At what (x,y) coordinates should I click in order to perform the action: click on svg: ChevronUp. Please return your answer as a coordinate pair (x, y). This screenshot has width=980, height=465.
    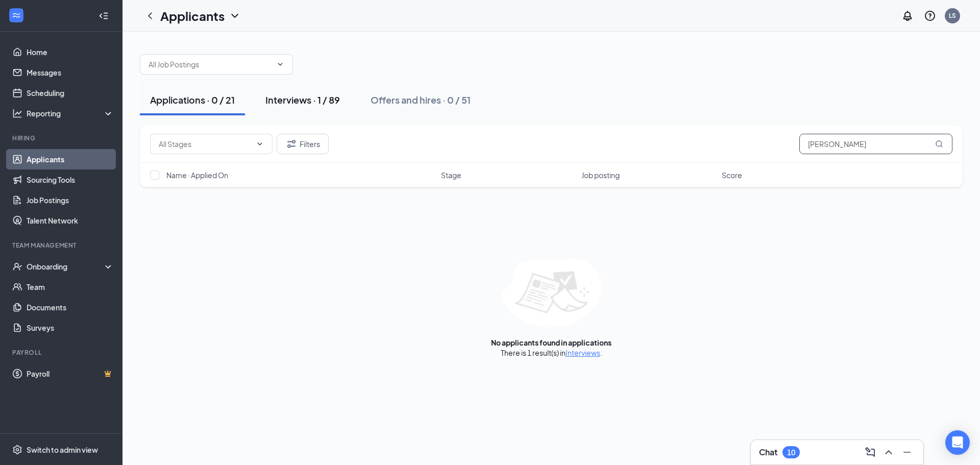
    Looking at the image, I should click on (889, 452).